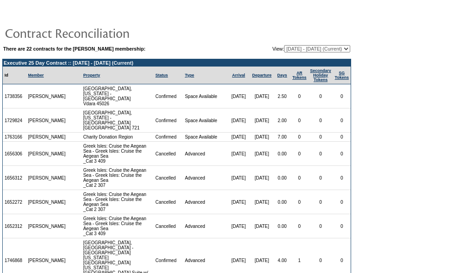  I want to click on a: ARTokens, so click(299, 75).